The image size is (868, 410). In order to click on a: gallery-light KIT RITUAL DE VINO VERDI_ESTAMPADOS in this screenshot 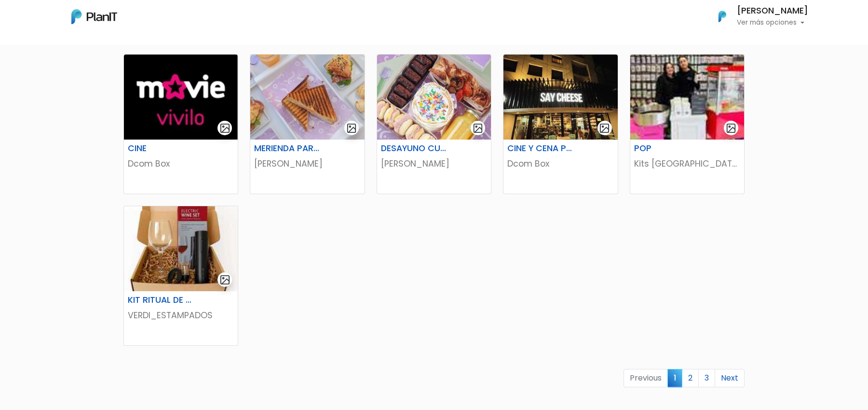, I will do `click(181, 275)`.